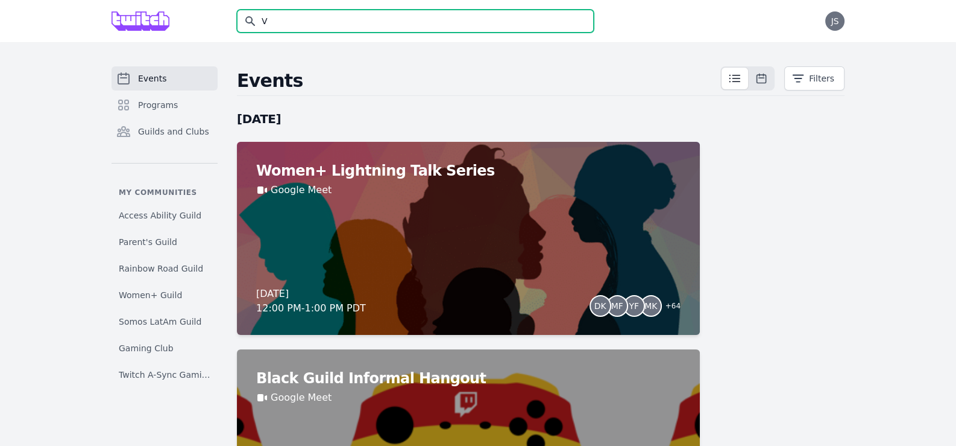 The height and width of the screenshot is (446, 956). Describe the element at coordinates (152, 78) in the screenshot. I see `span: Events` at that location.